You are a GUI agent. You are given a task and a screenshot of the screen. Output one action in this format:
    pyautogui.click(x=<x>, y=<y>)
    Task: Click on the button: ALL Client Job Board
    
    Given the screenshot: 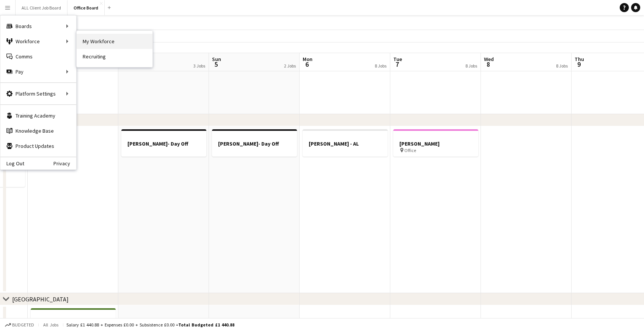 What is the action you would take?
    pyautogui.click(x=41, y=8)
    